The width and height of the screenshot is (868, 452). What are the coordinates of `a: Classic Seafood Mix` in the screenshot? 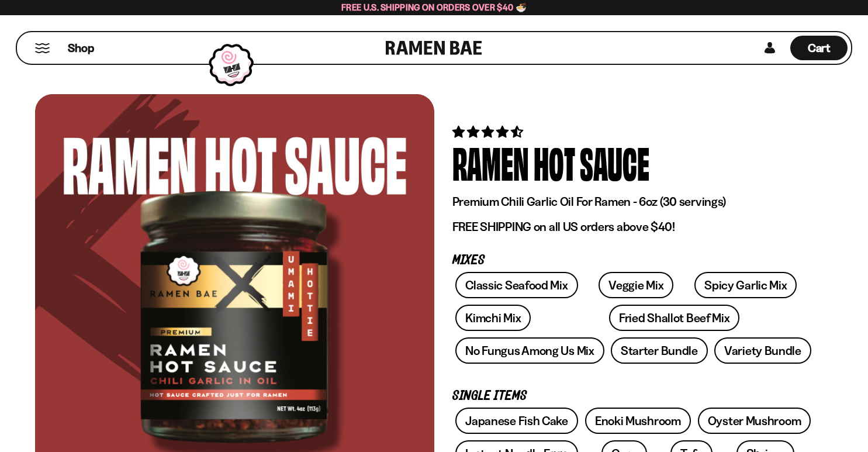 It's located at (516, 285).